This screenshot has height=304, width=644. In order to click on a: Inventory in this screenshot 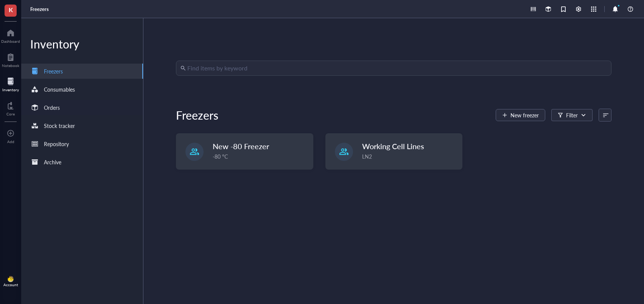, I will do `click(10, 84)`.